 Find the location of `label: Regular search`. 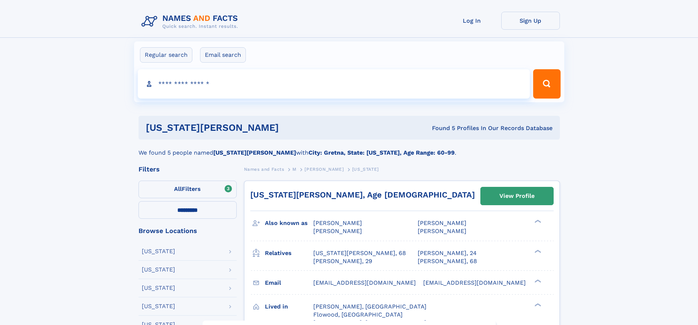

label: Regular search is located at coordinates (166, 55).